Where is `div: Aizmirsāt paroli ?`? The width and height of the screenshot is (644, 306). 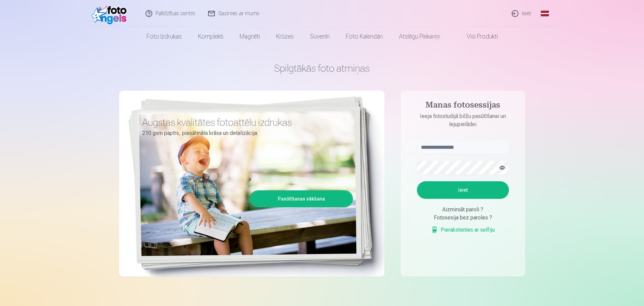 div: Aizmirsāt paroli ? is located at coordinates (463, 210).